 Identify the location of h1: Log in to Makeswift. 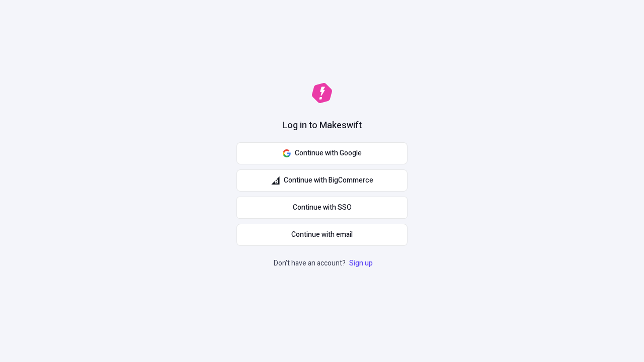
(322, 126).